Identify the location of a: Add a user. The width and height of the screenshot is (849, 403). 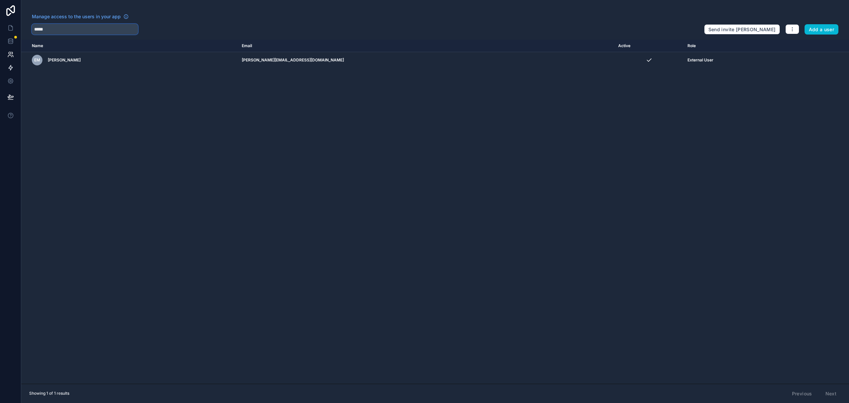
(821, 30).